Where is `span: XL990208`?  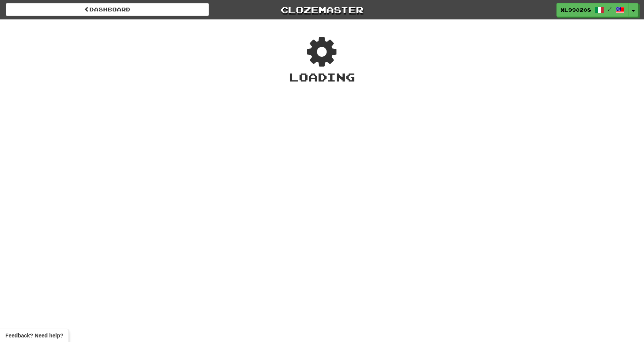
span: XL990208 is located at coordinates (576, 10).